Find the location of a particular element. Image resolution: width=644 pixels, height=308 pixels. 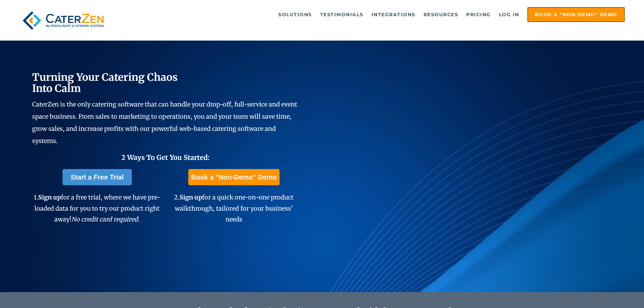

a: Log in is located at coordinates (509, 15).